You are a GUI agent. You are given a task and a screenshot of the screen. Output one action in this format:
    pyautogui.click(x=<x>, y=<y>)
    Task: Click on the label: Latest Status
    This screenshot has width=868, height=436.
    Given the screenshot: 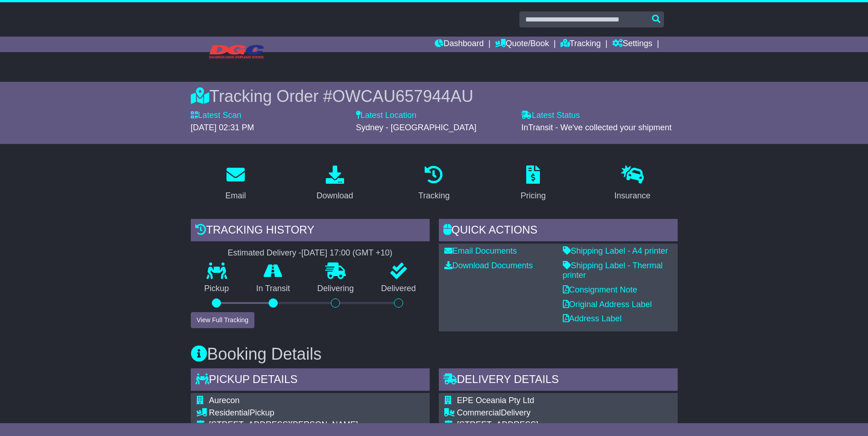 What is the action you would take?
    pyautogui.click(x=550, y=116)
    